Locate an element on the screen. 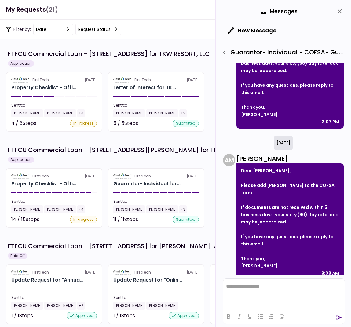  div: 14 / 15 Steps is located at coordinates (25, 220).